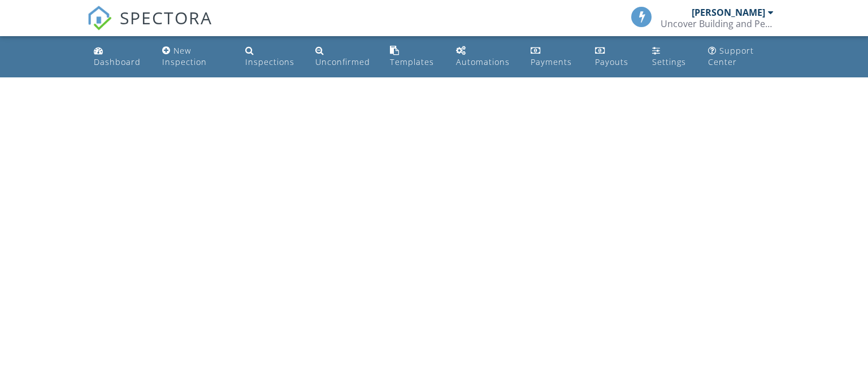 The image size is (868, 392). I want to click on div: Support Center, so click(731, 56).